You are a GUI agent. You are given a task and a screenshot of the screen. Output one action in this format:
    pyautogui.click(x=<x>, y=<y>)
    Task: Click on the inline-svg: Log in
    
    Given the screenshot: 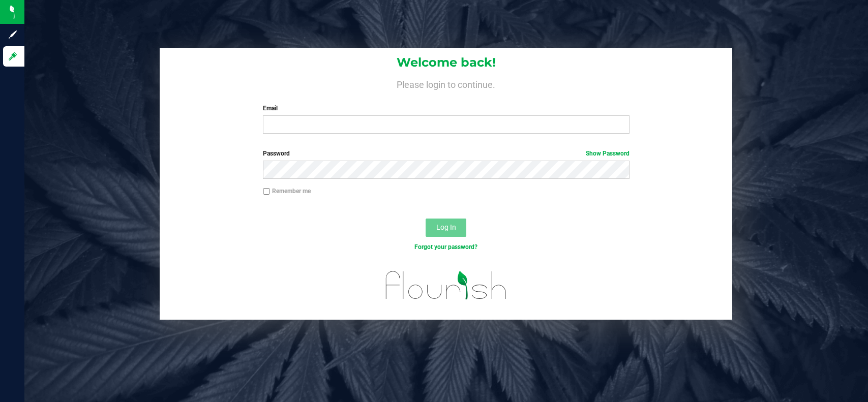 What is the action you would take?
    pyautogui.click(x=13, y=56)
    